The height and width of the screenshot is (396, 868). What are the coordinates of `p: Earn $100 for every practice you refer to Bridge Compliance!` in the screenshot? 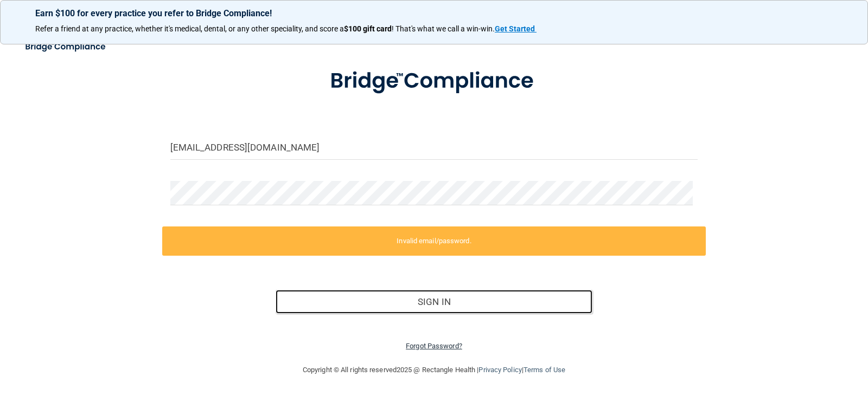 It's located at (434, 13).